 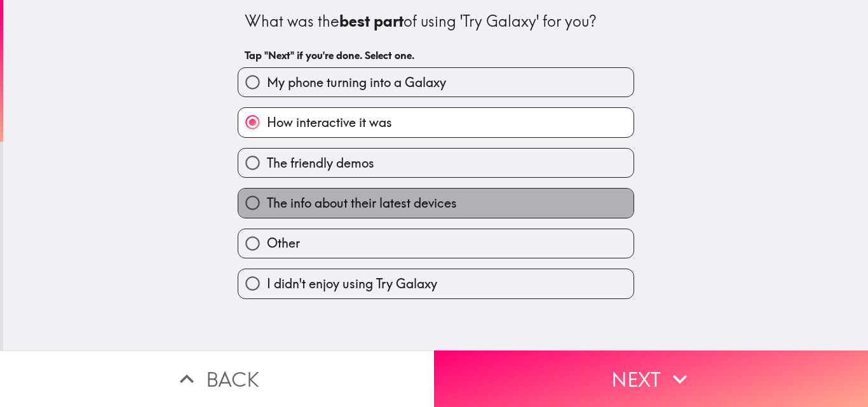 I want to click on span: How interactive it was, so click(x=329, y=122).